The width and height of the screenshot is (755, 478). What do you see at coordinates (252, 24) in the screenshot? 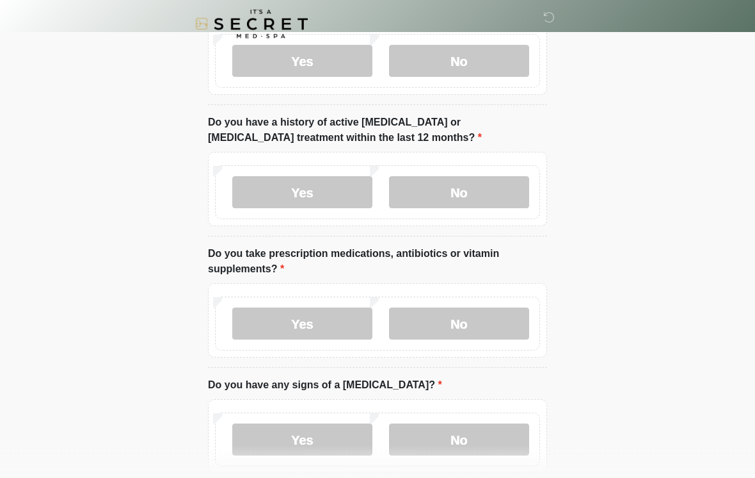
I see `img: It's A Secret Med Spa Logo` at bounding box center [252, 24].